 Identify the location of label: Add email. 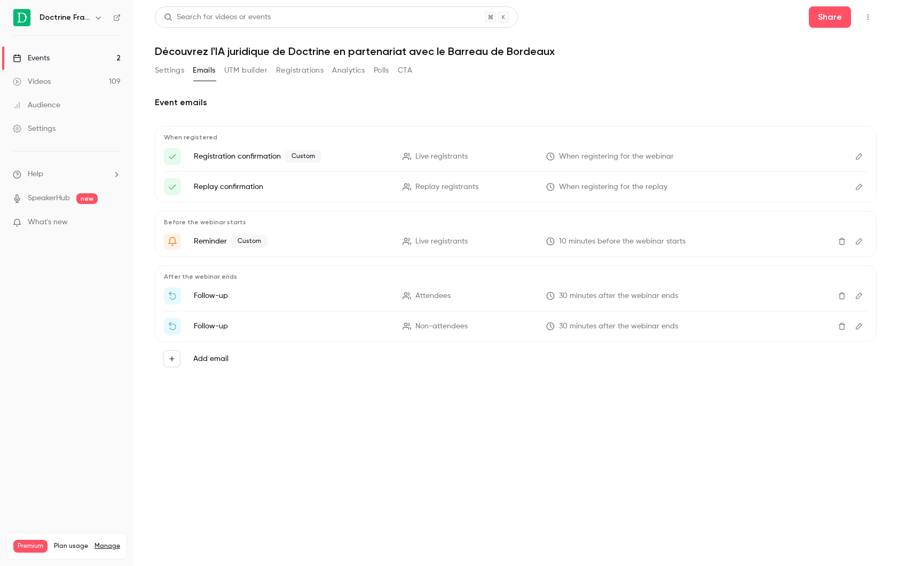
(211, 359).